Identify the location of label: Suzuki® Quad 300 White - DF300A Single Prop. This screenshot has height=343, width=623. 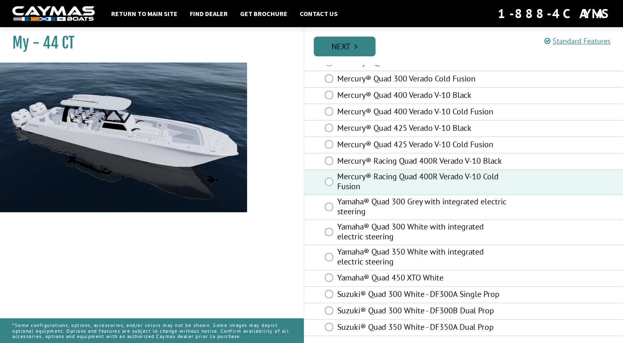
(423, 295).